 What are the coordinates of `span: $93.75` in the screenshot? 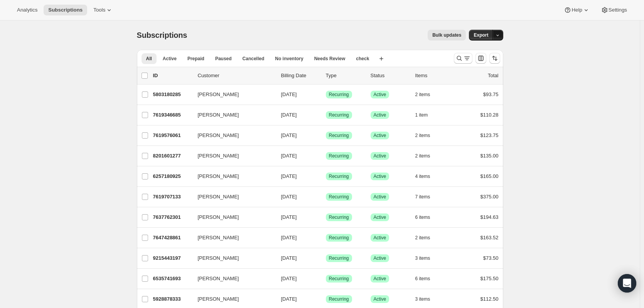 It's located at (491, 94).